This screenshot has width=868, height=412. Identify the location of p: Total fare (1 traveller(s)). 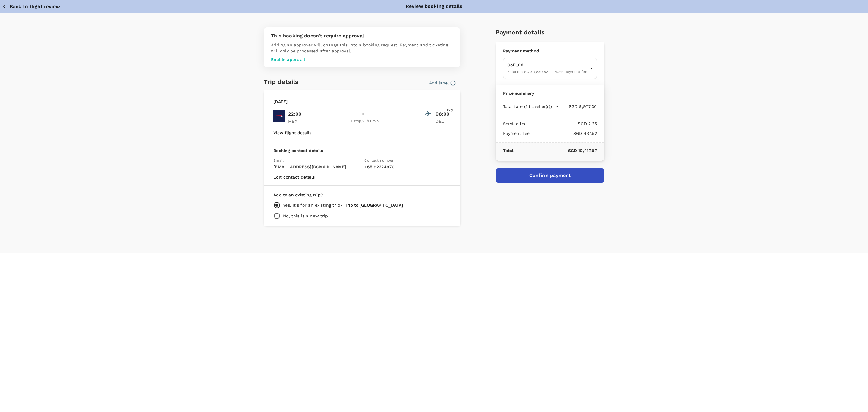
(527, 106).